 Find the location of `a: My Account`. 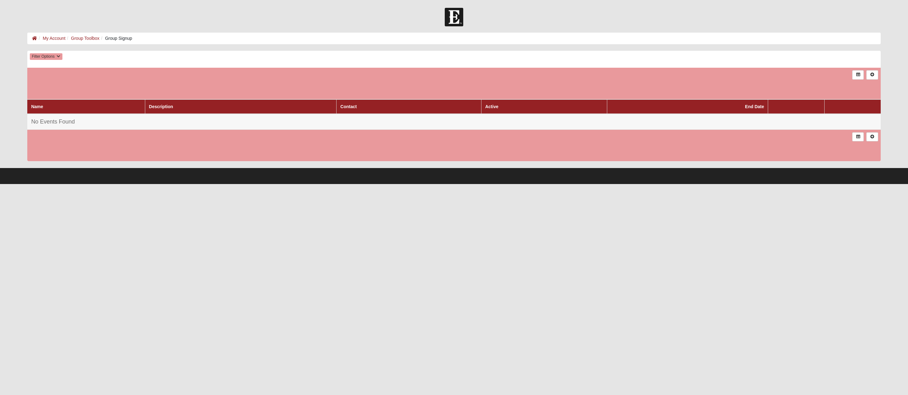

a: My Account is located at coordinates (54, 38).